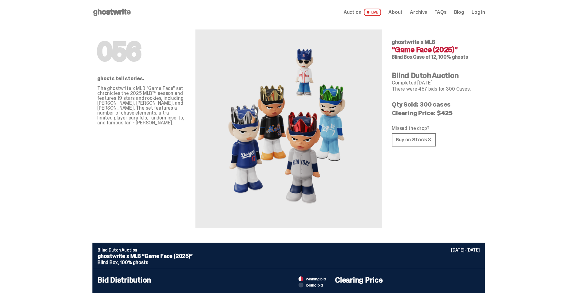 The width and height of the screenshot is (582, 293). What do you see at coordinates (436, 113) in the screenshot?
I see `p: Clearing Price: $425` at bounding box center [436, 113].